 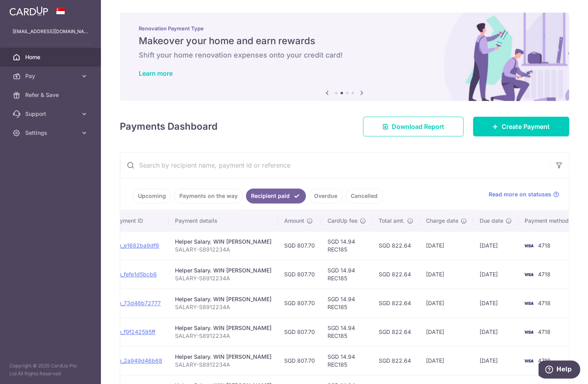 What do you see at coordinates (392, 221) in the screenshot?
I see `span: Total amt.` at bounding box center [392, 221].